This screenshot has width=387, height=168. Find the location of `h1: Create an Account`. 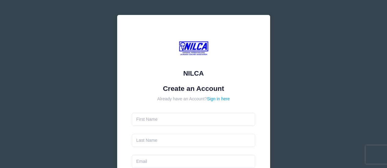

h1: Create an Account is located at coordinates (193, 89).